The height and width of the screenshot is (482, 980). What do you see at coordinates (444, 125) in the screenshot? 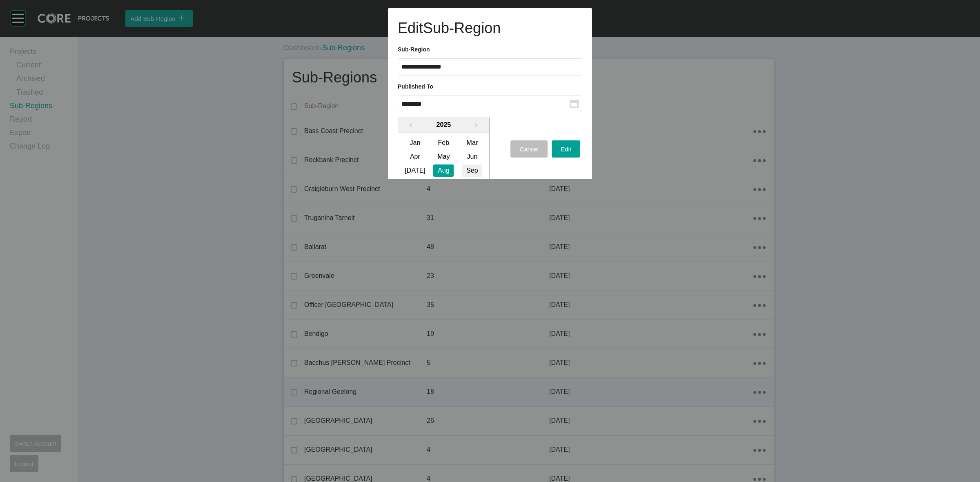
I see `div: 2025` at bounding box center [444, 125].